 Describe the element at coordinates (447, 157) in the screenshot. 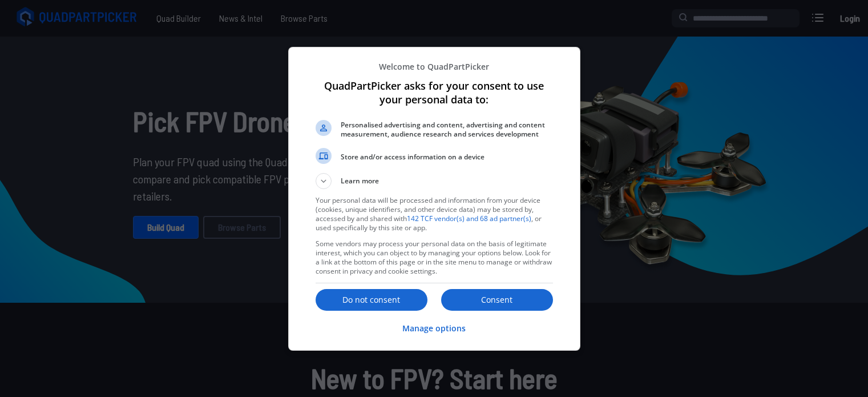

I see `span: Store and/or access information on a device` at that location.